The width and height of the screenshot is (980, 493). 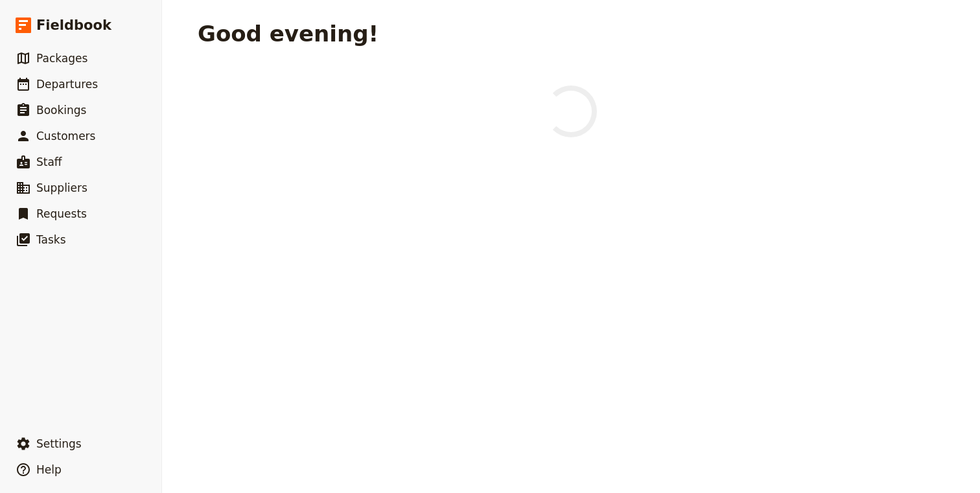 I want to click on span: Fieldbook, so click(x=74, y=26).